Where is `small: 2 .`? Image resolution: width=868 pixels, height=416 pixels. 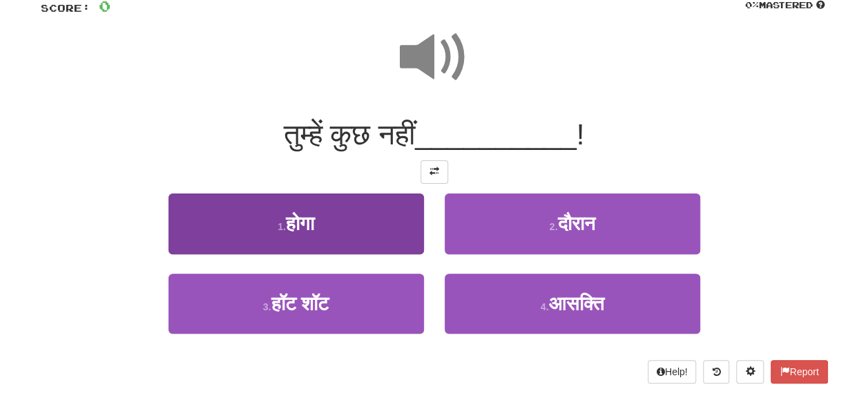
small: 2 . is located at coordinates (553, 227).